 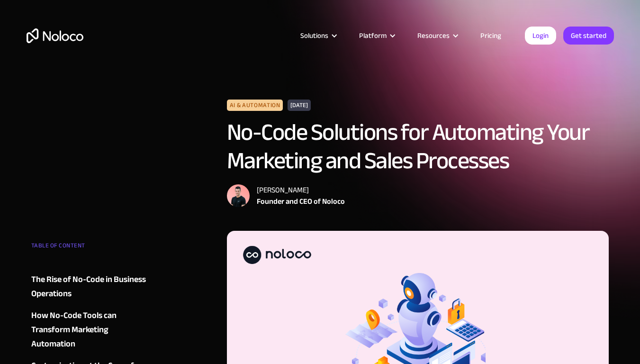 I want to click on a: How No-Code Tools can Transform Marketing Automation, so click(x=89, y=330).